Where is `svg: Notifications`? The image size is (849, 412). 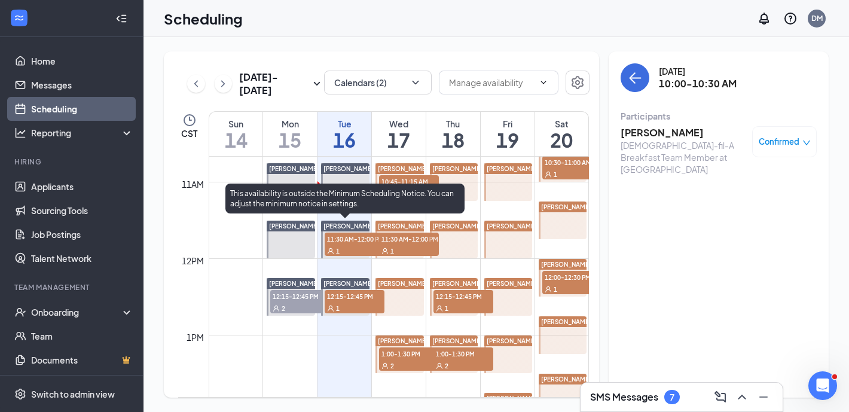 svg: Notifications is located at coordinates (764, 19).